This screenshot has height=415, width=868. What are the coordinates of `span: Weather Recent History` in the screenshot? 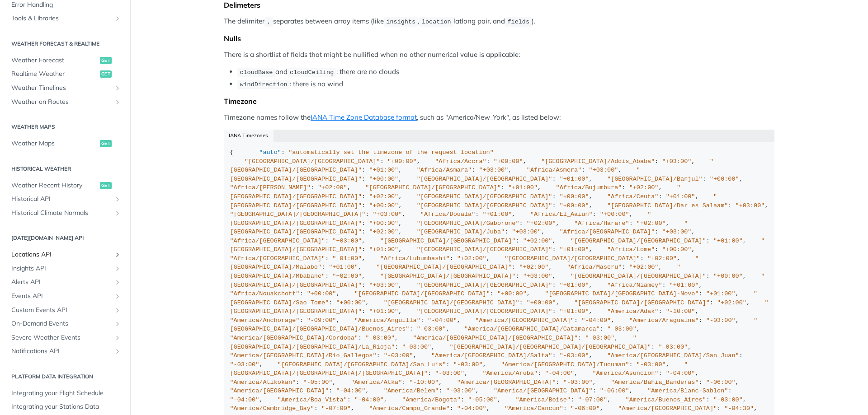 It's located at (54, 186).